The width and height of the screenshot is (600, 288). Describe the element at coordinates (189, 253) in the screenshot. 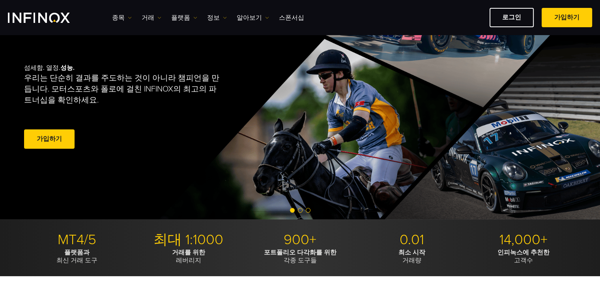

I see `strong: 거래를 위한` at that location.